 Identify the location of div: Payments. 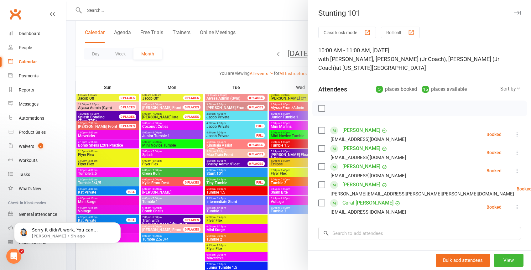
(29, 76).